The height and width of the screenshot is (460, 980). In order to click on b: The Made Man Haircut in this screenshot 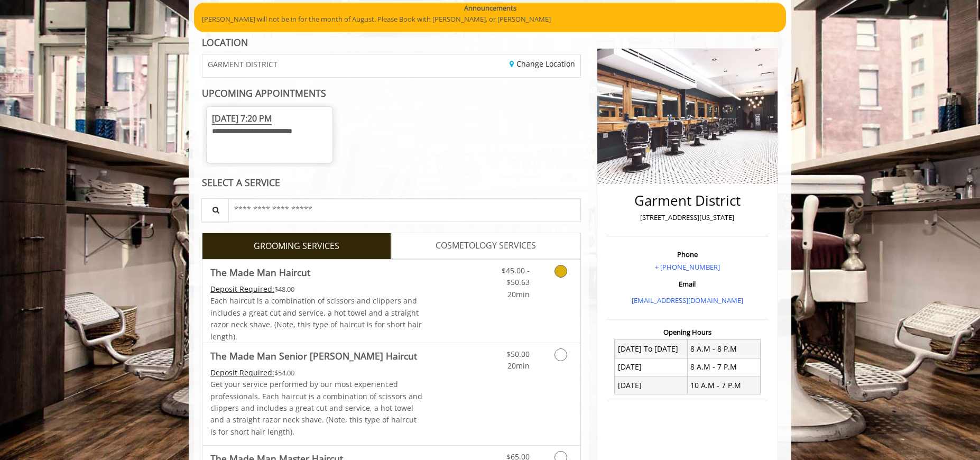, I will do `click(260, 273)`.